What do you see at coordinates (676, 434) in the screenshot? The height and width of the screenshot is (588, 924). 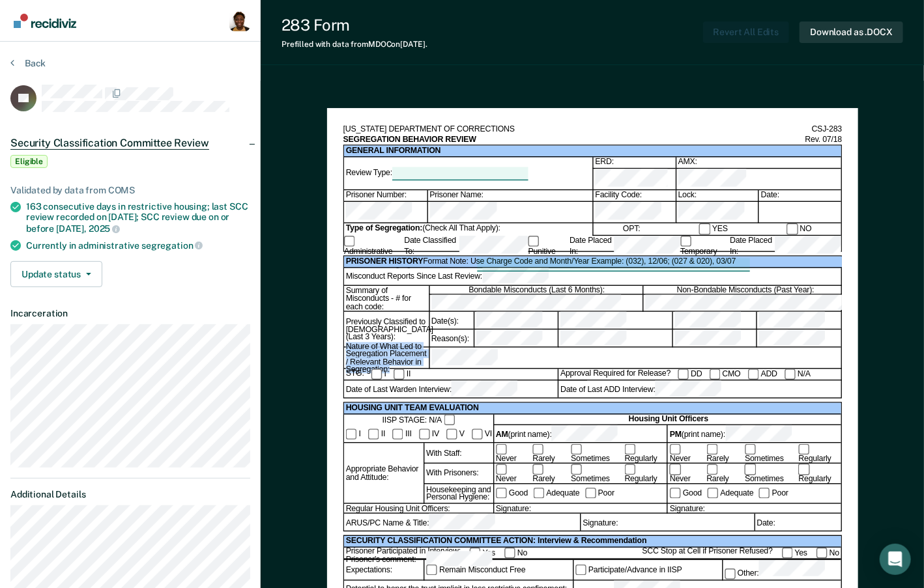 I see `b: PM` at bounding box center [676, 434].